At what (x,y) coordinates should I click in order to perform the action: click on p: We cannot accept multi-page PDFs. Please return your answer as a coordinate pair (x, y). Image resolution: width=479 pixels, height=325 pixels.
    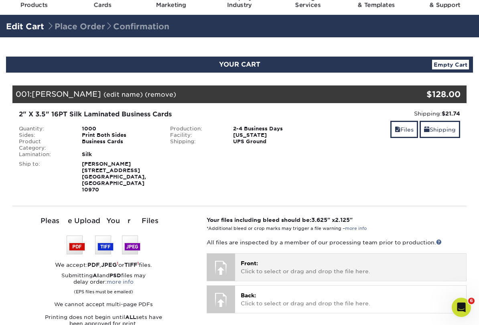
    Looking at the image, I should click on (104, 305).